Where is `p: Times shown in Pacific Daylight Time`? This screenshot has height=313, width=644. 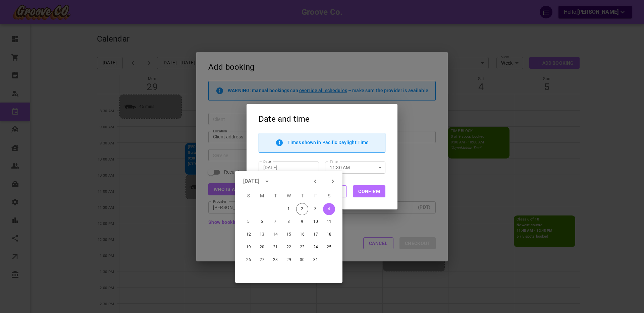
p: Times shown in Pacific Daylight Time is located at coordinates (328, 143).